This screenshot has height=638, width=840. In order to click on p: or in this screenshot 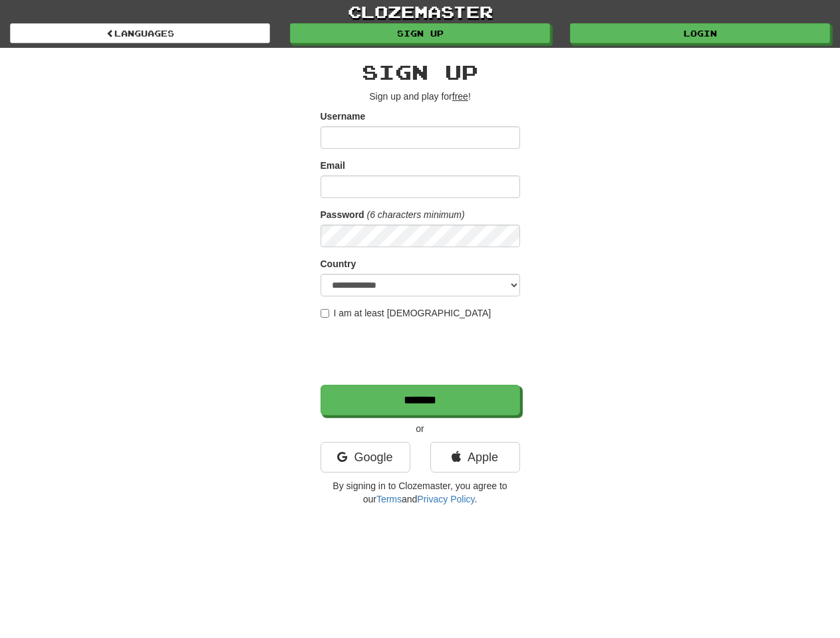, I will do `click(420, 429)`.